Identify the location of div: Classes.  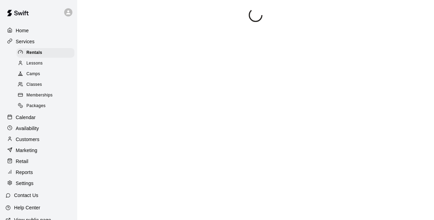
(45, 85).